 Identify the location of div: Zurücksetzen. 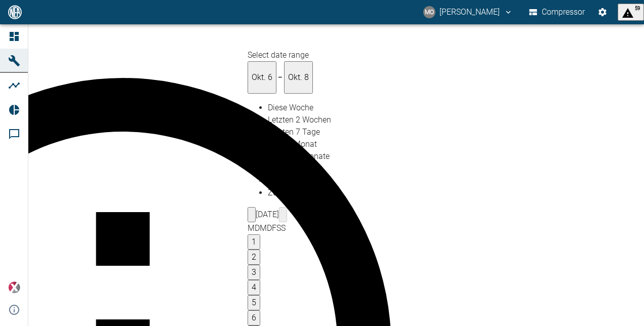
(299, 193).